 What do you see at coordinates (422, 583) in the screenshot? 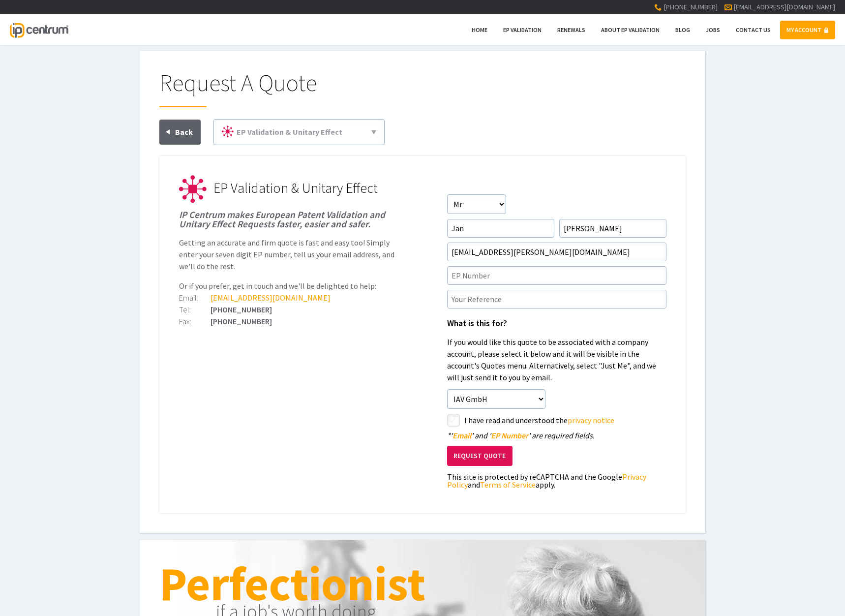
I see `h1: Perfectionist` at bounding box center [422, 583].